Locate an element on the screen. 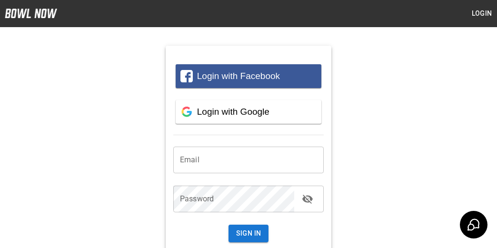 The image size is (497, 248). button: Login with Facebook is located at coordinates (249, 76).